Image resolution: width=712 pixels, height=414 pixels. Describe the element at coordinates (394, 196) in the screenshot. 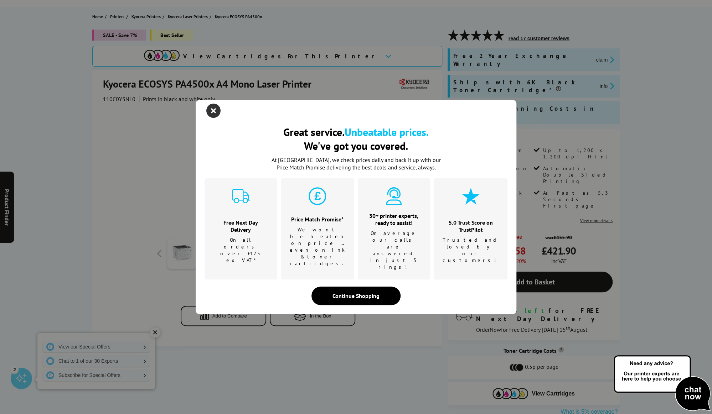

I see `img: expert-cyan.svg` at that location.